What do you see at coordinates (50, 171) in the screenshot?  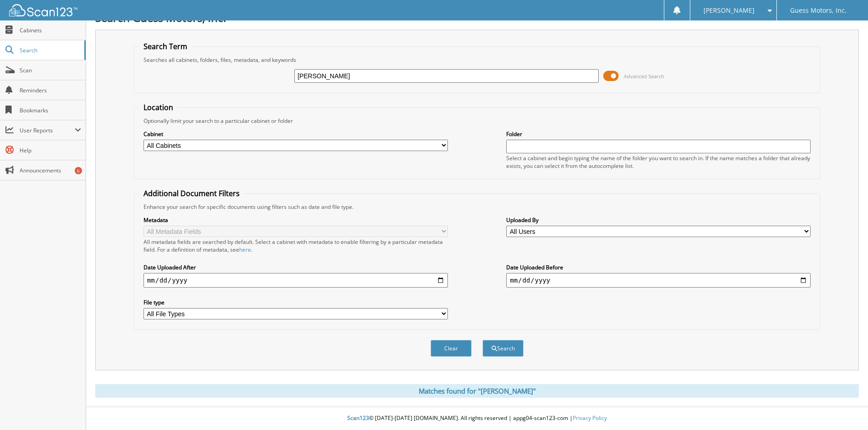 I see `span: Announcements` at bounding box center [50, 171].